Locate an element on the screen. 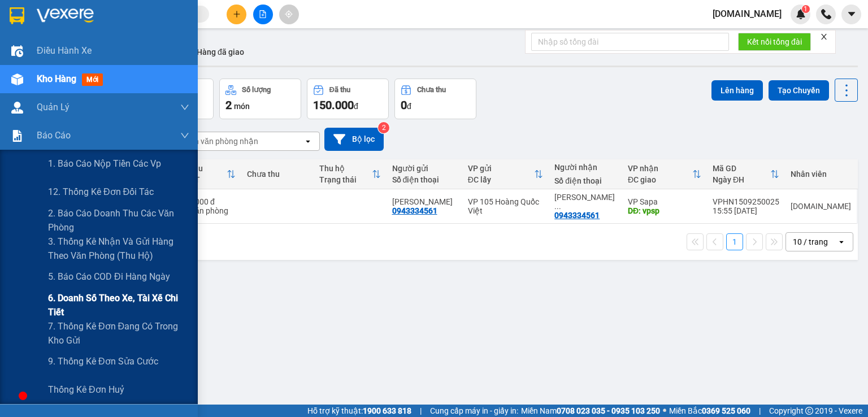 This screenshot has height=417, width=868. img: logo-vxr is located at coordinates (17, 15).